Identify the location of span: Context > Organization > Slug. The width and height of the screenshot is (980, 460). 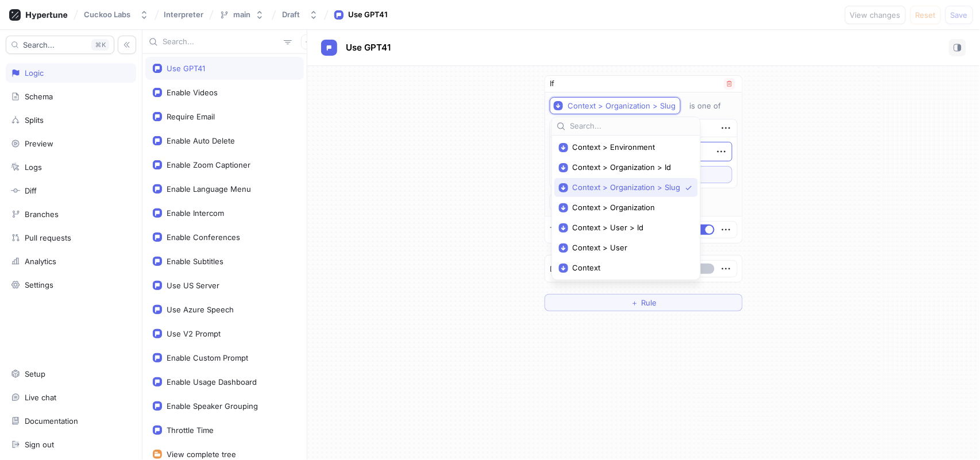
(627, 188).